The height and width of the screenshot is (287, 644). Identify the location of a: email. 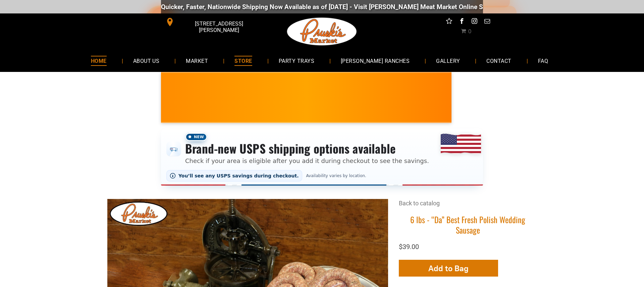
(487, 22).